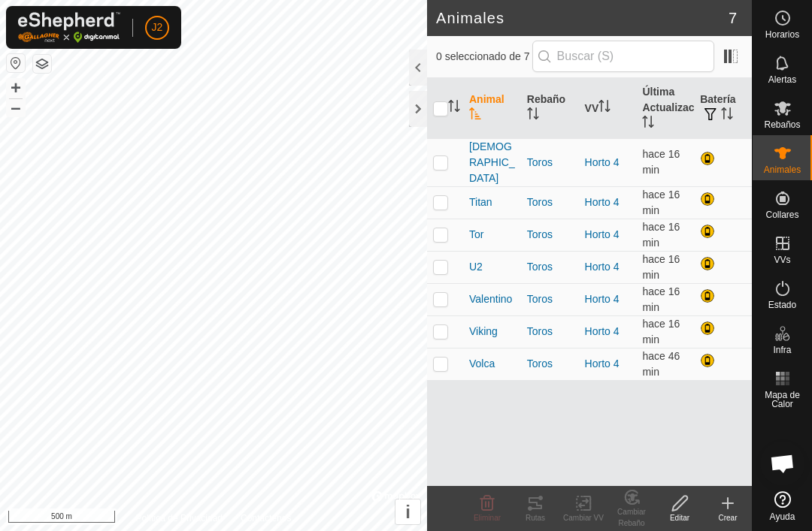 Image resolution: width=812 pixels, height=531 pixels. Describe the element at coordinates (16, 64) in the screenshot. I see `button: Restablecer Mapa` at that location.